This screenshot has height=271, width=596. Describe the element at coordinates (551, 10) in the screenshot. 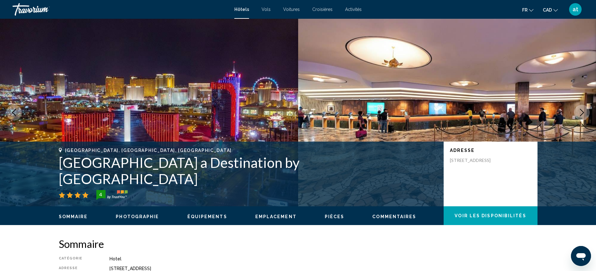

I see `button: Change currency` at that location.